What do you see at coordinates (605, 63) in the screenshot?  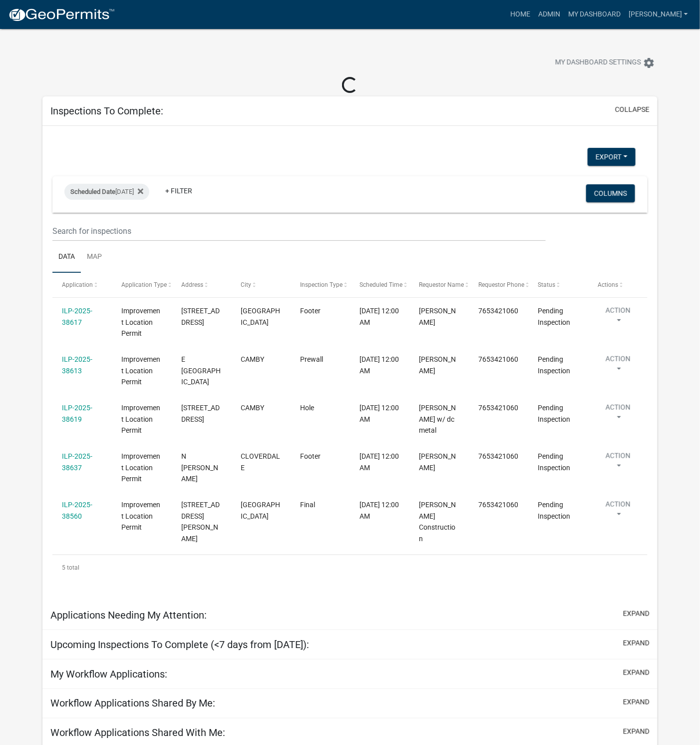 I see `button: My Dashboard Settingssettings` at bounding box center [605, 63].